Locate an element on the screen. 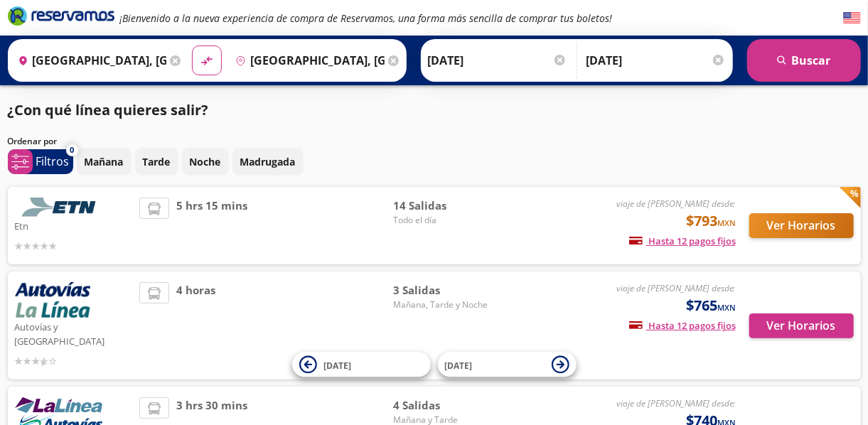 The image size is (868, 425). span: $765 is located at coordinates (711, 306).